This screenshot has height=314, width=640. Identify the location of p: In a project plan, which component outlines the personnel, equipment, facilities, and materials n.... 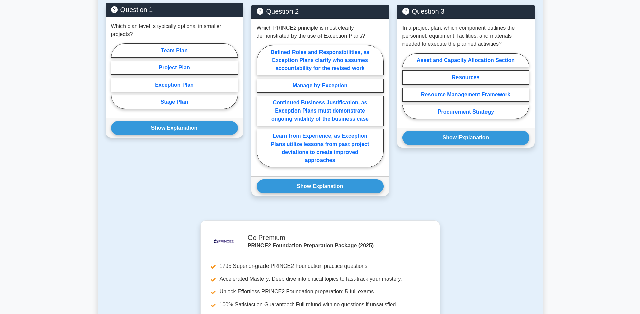
(466, 36).